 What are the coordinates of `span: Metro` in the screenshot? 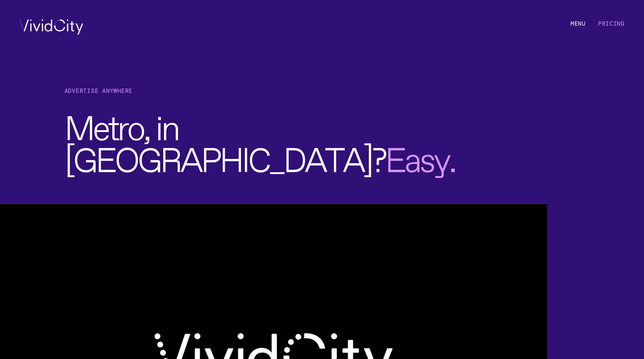 It's located at (104, 123).